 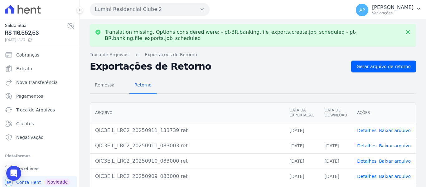 What do you see at coordinates (171, 55) in the screenshot?
I see `a: Exportações de Retorno` at bounding box center [171, 55].